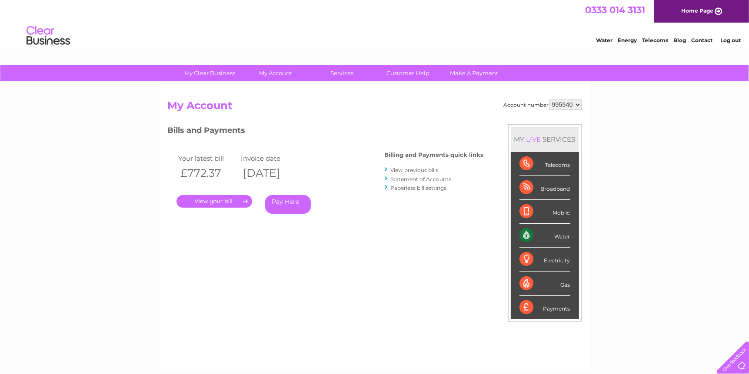 This screenshot has width=749, height=374. What do you see at coordinates (209, 73) in the screenshot?
I see `a: My Clear Business` at bounding box center [209, 73].